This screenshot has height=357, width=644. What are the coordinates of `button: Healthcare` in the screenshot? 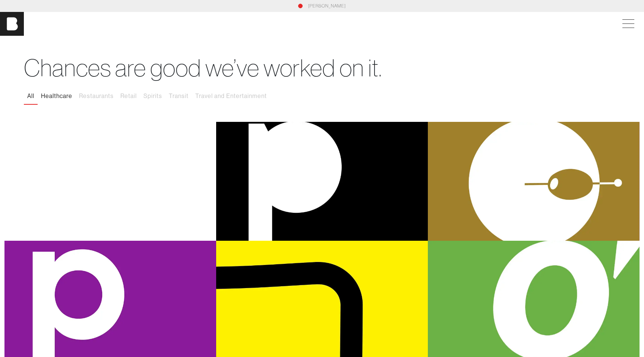 It's located at (57, 96).